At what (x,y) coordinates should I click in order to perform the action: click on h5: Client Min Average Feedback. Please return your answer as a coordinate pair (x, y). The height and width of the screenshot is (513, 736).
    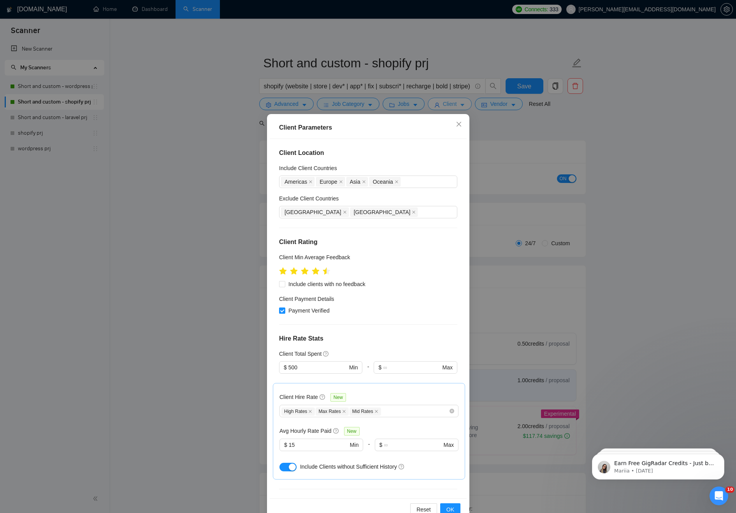
    Looking at the image, I should click on (314, 257).